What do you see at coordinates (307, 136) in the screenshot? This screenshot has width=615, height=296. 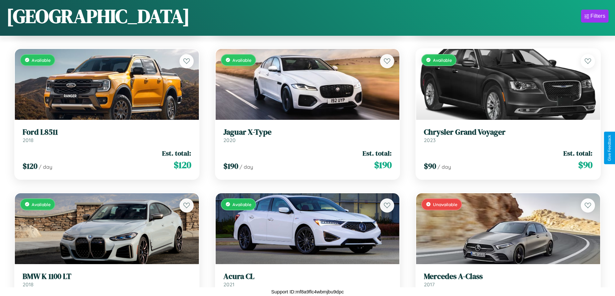 I see `a: Jaguar X-Type2020` at bounding box center [307, 136].